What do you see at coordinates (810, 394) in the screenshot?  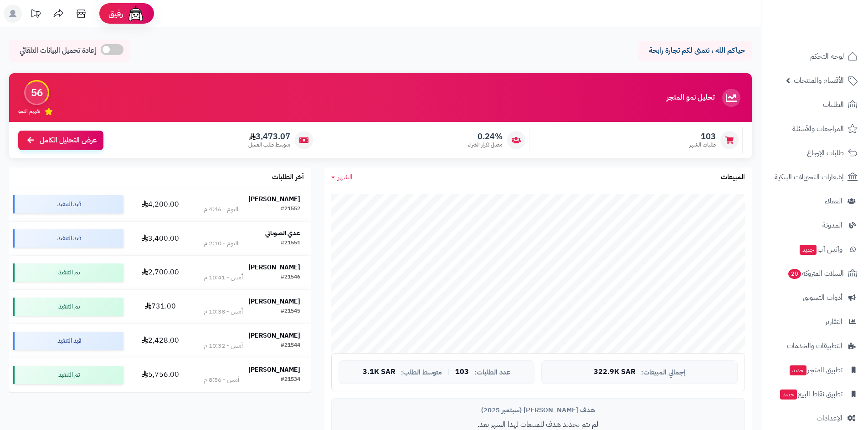 I see `span: تطبيق نقاط البيع` at bounding box center [810, 394].